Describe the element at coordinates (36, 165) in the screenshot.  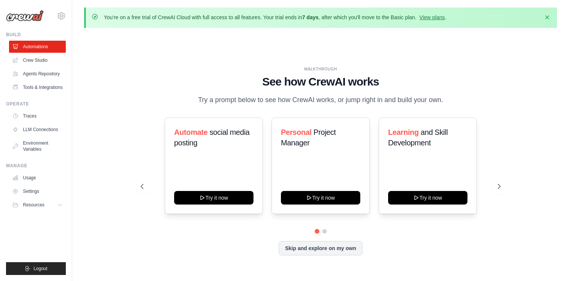
I see `div: Manage` at that location.